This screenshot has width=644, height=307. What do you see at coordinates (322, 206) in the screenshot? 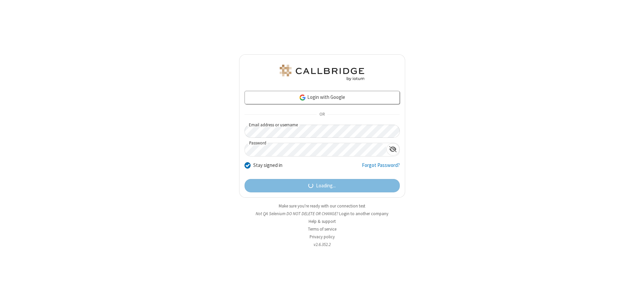
I see `a: Make sure you're ready with our connection test` at bounding box center [322, 206].